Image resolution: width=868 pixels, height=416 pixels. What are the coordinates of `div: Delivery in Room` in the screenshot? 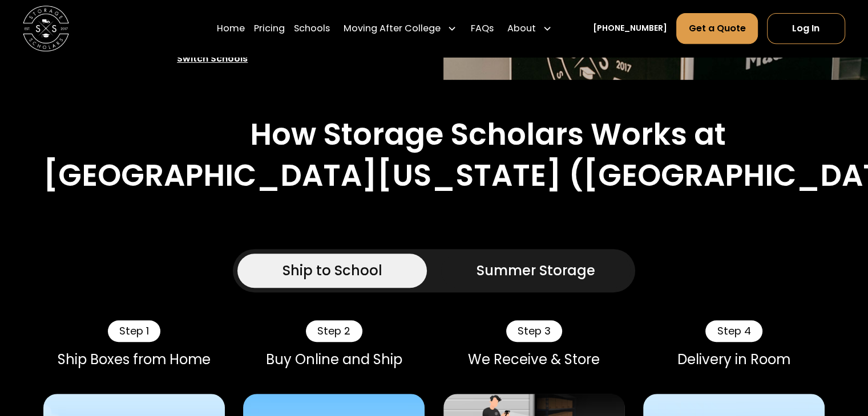 It's located at (734, 359).